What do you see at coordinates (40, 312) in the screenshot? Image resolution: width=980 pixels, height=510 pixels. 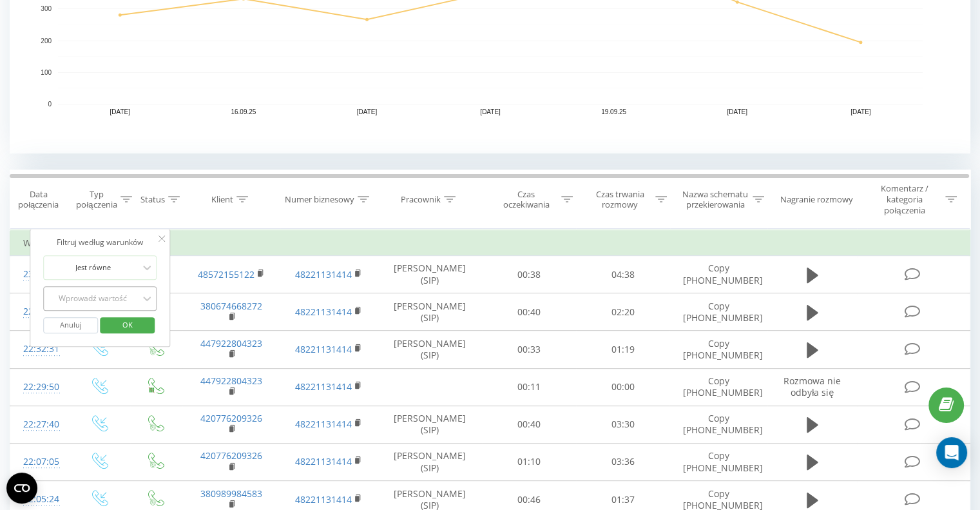 I see `div: 22:51:28` at bounding box center [40, 312].